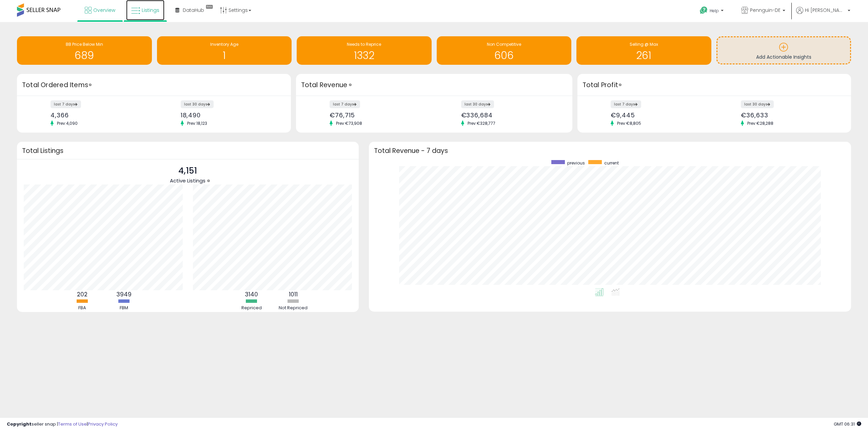 The image size is (868, 431). Describe the element at coordinates (225, 55) in the screenshot. I see `h1: 1` at that location.